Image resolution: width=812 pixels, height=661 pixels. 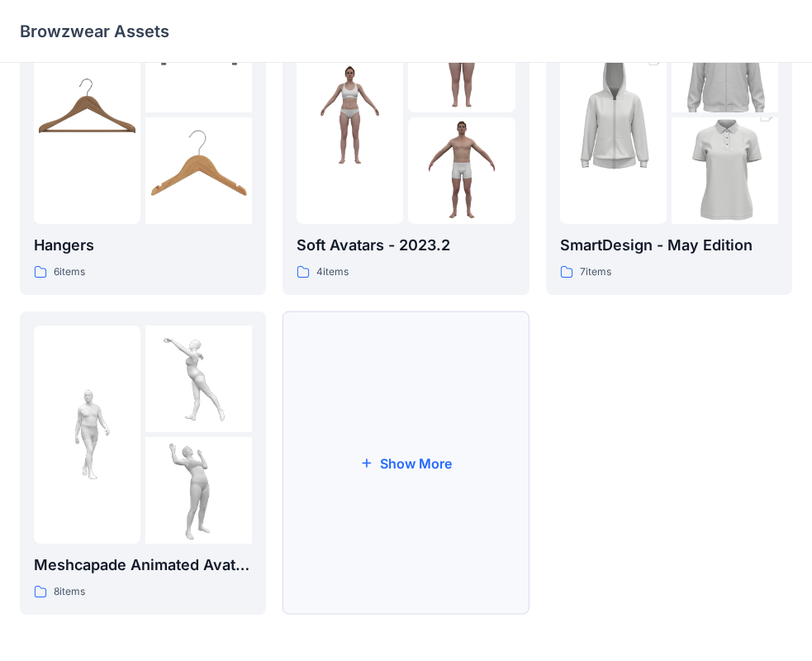 I want to click on p: Soft Avatars - 2023.2, so click(x=406, y=245).